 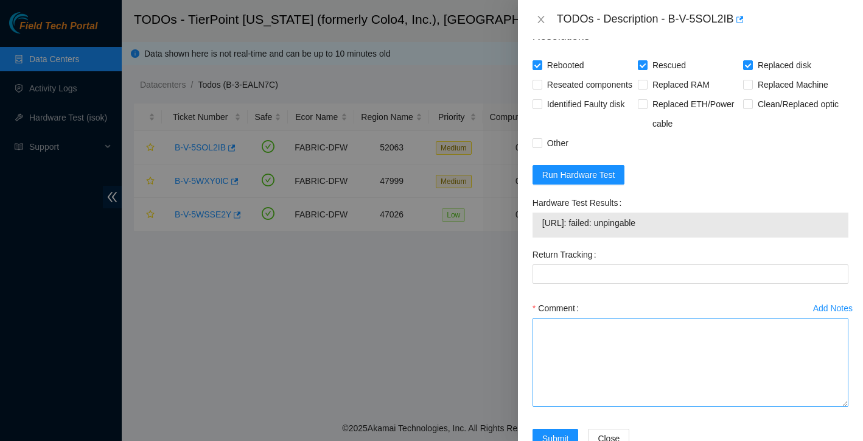 I want to click on span: Identified Faulty disk, so click(x=586, y=104).